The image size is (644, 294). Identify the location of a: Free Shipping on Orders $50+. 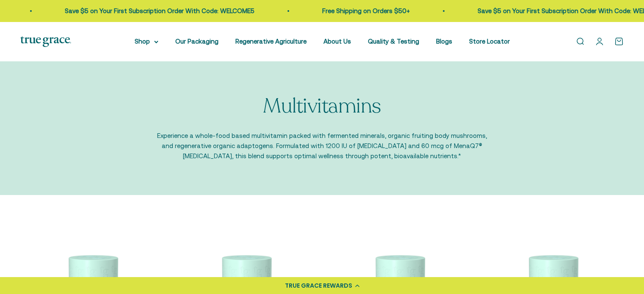
(365, 10).